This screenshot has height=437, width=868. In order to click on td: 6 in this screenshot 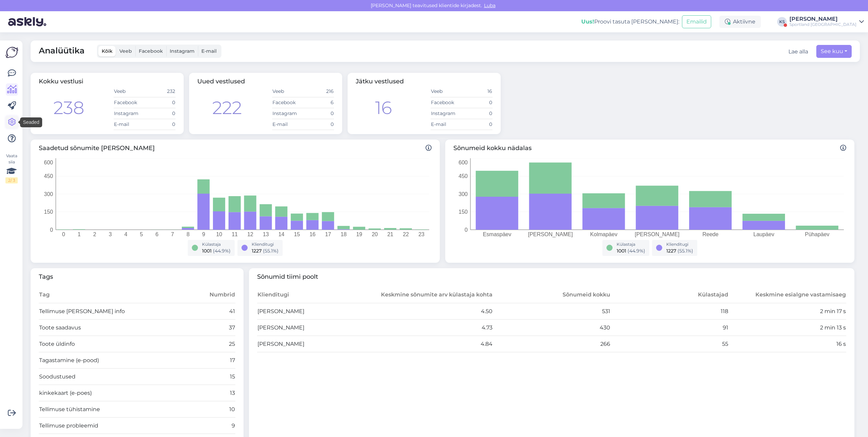, I will do `click(318, 103)`.